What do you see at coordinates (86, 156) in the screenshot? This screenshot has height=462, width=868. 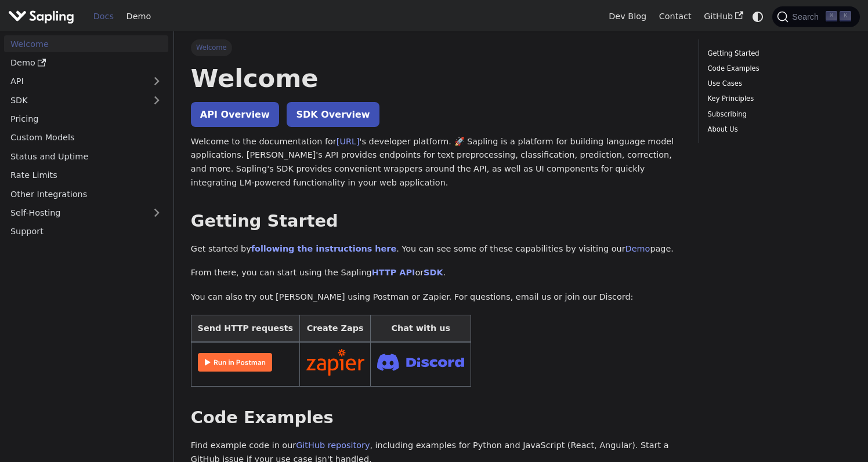 I see `a: Status and Uptime` at bounding box center [86, 156].